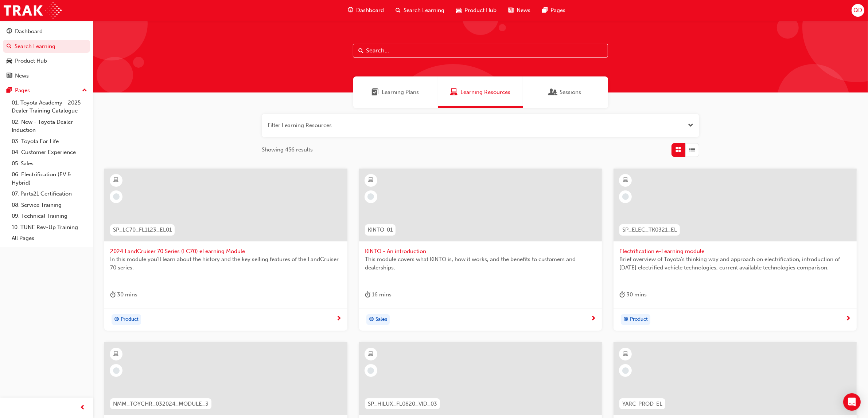 Image resolution: width=868 pixels, height=418 pixels. I want to click on span: up-icon, so click(84, 91).